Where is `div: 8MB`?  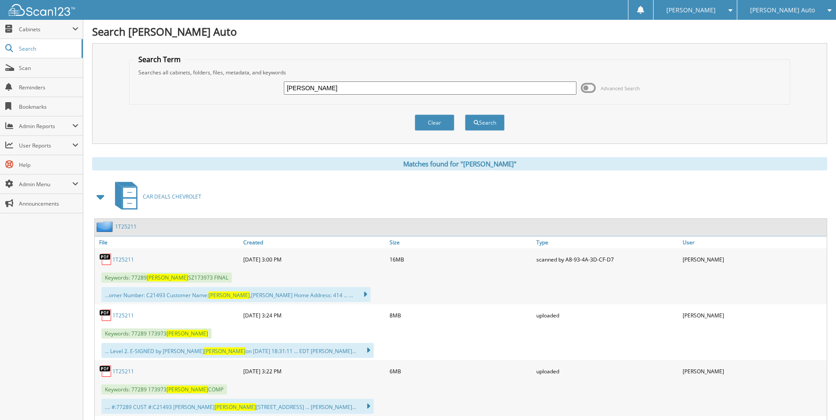 div: 8MB is located at coordinates (461, 316).